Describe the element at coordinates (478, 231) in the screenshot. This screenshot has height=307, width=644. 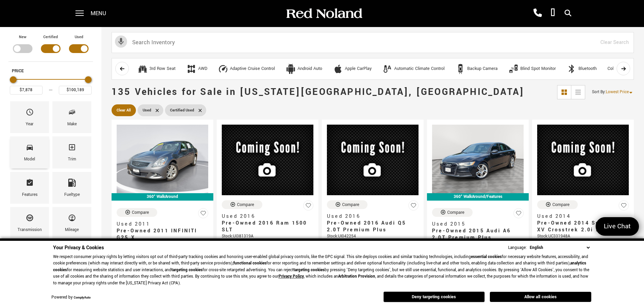
I see `a: Used 2015Pre-Owned 2015 Audi A6 2.0T Premium Plus` at that location.